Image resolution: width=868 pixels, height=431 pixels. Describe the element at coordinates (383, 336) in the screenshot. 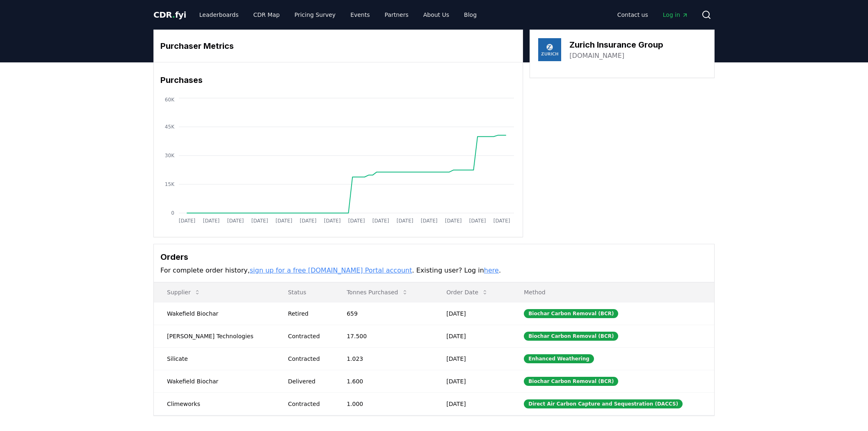

I see `td: 17.500` at that location.